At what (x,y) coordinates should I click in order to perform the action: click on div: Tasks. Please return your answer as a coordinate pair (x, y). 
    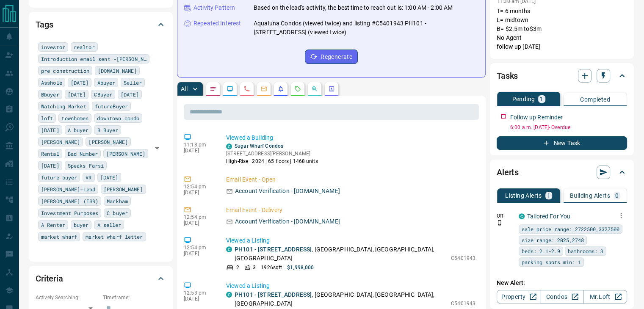
    Looking at the image, I should click on (562, 76).